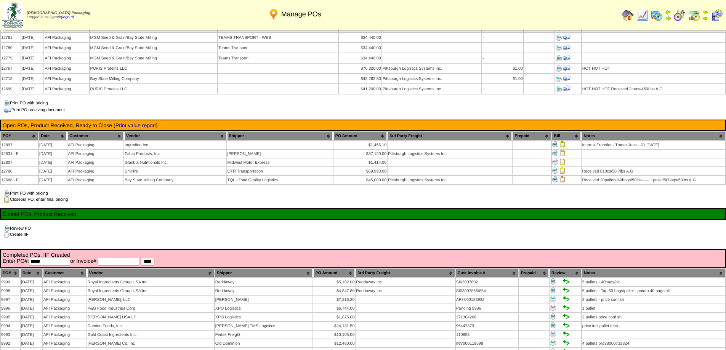 The height and width of the screenshot is (350, 726). Describe the element at coordinates (405, 291) in the screenshot. I see `td: Reddaway Inc` at that location.